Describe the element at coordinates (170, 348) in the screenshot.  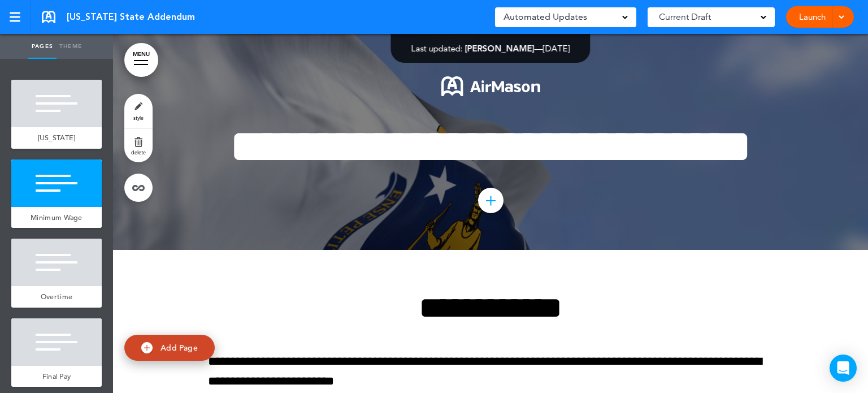
I see `a: Add Page` at that location.